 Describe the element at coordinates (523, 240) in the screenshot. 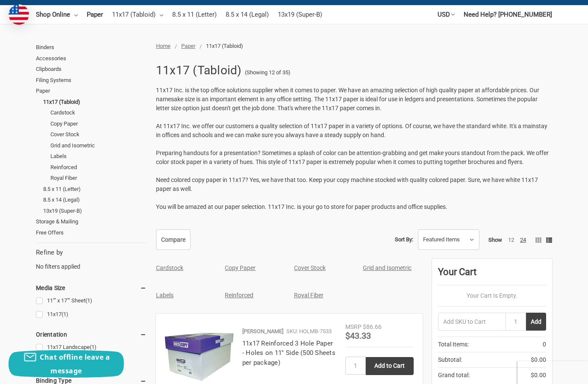

I see `a: 24` at that location.